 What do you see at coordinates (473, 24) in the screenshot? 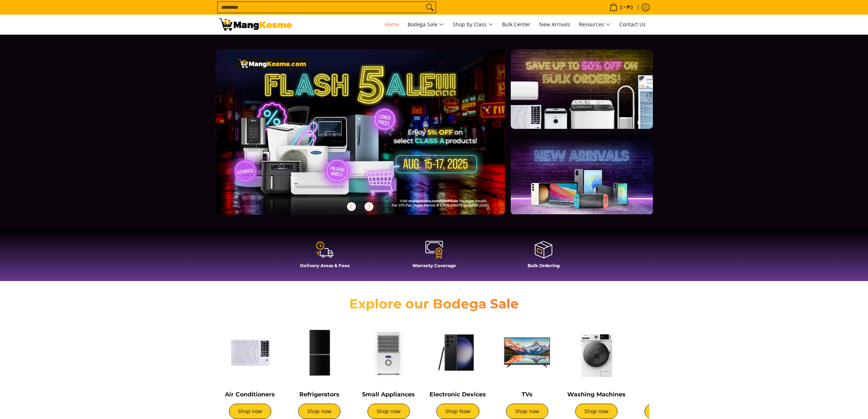
I see `span: Shop by Class` at bounding box center [473, 24].